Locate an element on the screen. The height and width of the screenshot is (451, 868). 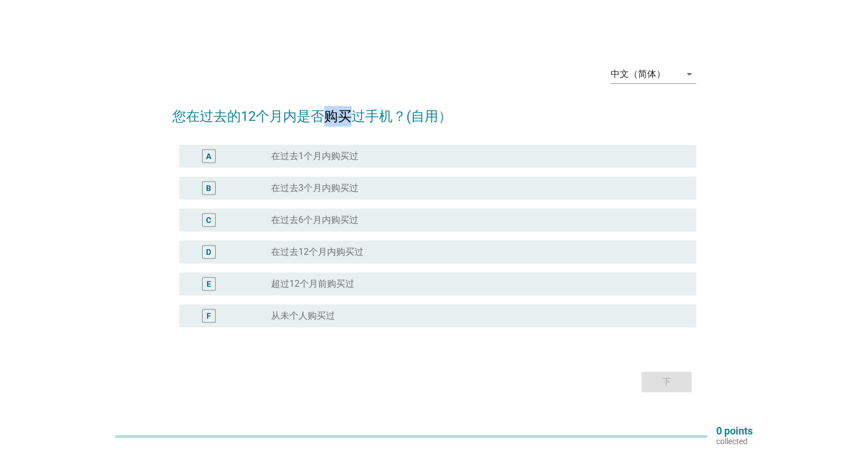
label: 在过去12个月内购买过 is located at coordinates (317, 252).